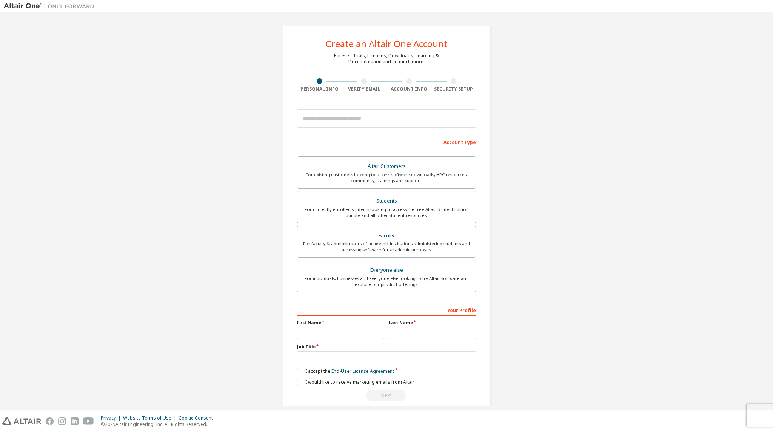  I want to click on div: For existing customers looking to access software downloads, HPC resources, community, trainings ..., so click(386, 178).